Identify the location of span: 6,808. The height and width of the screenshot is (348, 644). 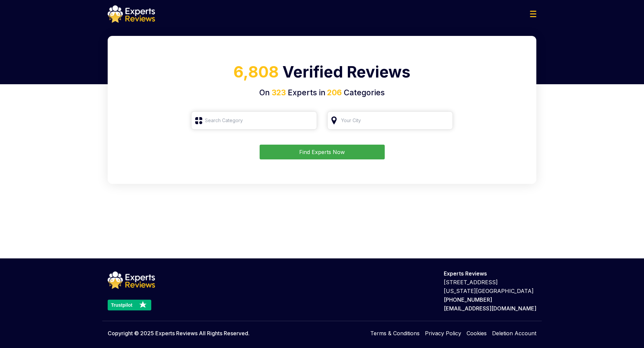
(256, 72).